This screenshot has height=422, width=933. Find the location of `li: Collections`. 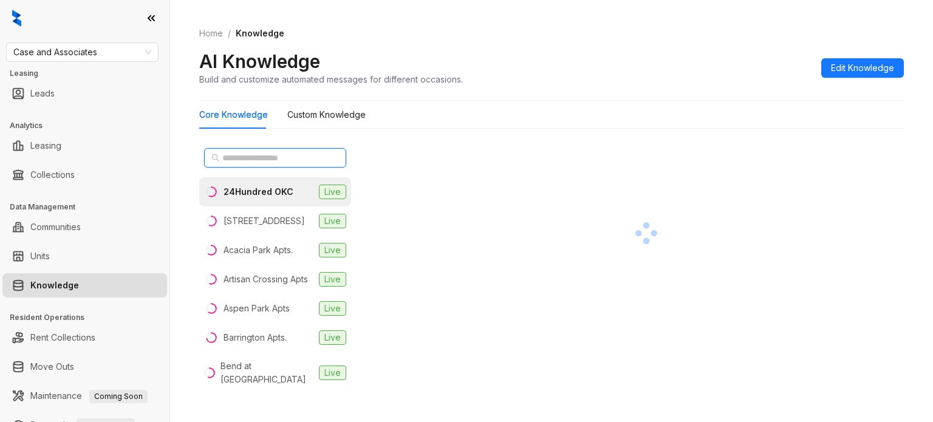

li: Collections is located at coordinates (84, 175).